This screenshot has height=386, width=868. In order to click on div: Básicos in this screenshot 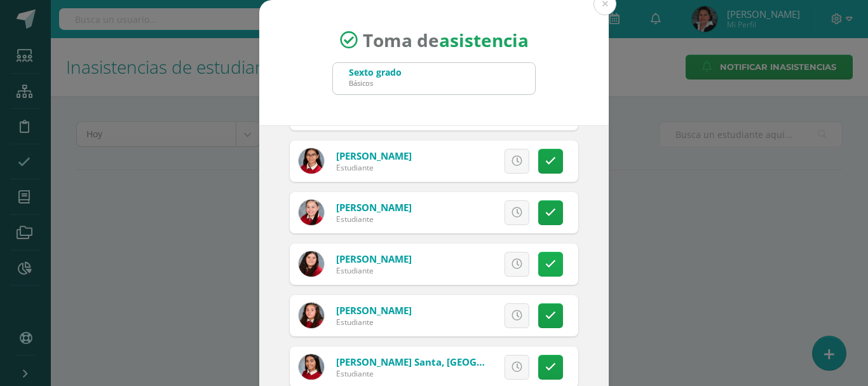, I will do `click(375, 83)`.